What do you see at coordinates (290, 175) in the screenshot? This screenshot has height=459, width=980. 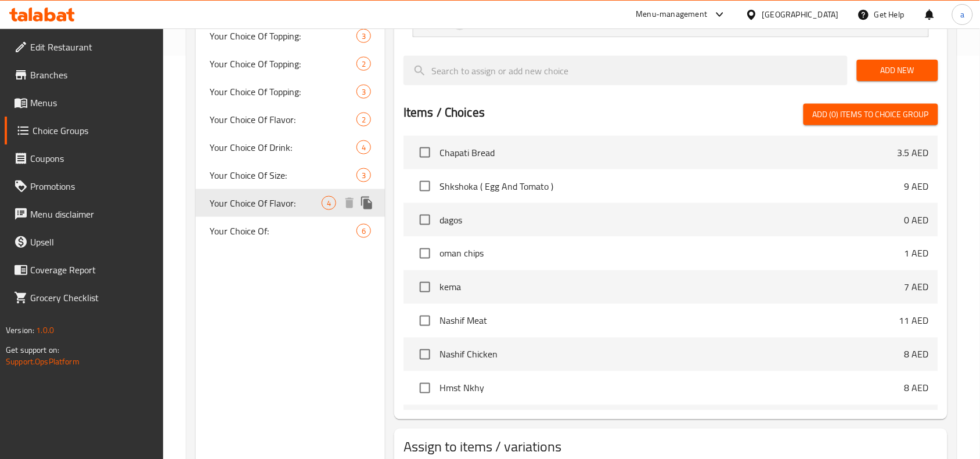 I see `div: Your Choice Of Size:3` at bounding box center [290, 175].